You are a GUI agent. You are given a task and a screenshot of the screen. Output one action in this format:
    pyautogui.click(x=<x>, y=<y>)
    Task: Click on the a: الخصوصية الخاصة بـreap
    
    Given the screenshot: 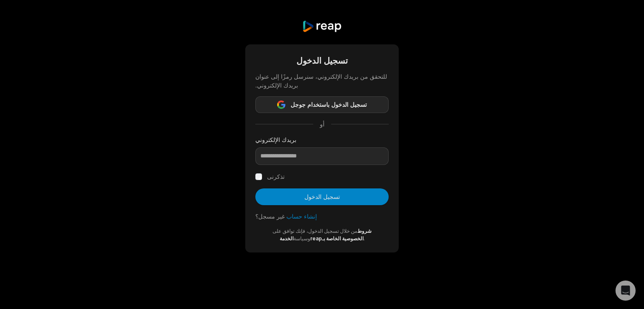 What is the action you would take?
    pyautogui.click(x=337, y=239)
    